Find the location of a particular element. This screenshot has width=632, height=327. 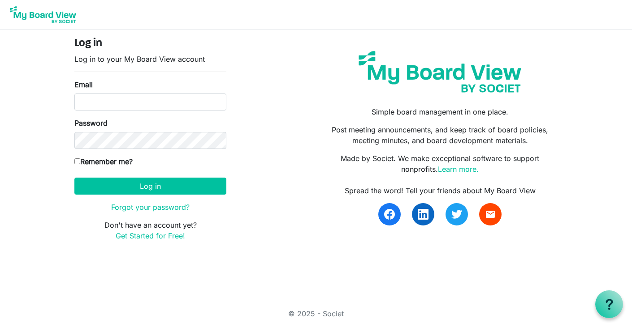

a: email is located at coordinates (490, 215).